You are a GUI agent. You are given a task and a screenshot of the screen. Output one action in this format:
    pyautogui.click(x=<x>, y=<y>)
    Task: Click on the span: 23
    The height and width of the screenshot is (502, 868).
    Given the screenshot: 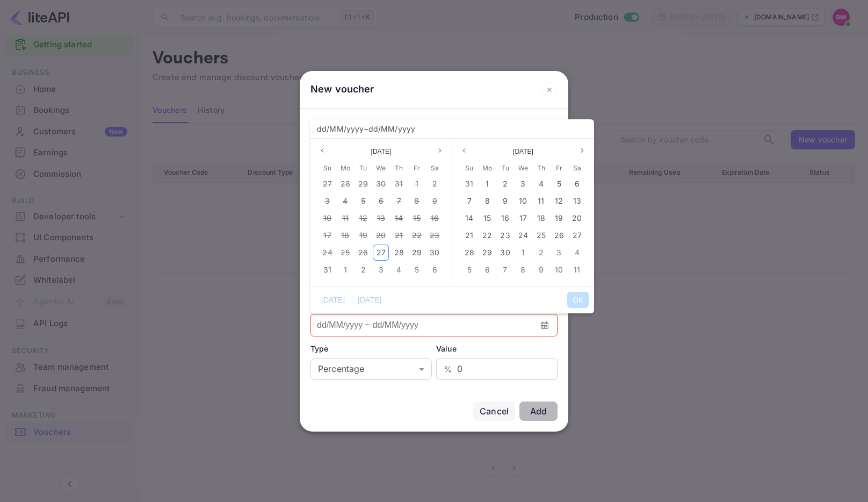 What is the action you would take?
    pyautogui.click(x=505, y=235)
    